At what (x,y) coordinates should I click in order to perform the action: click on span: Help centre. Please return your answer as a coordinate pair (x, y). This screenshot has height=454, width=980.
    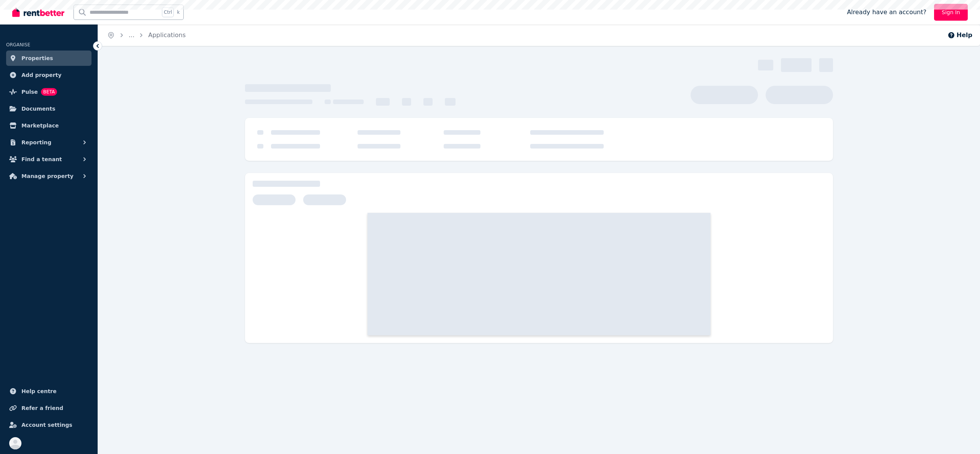
    Looking at the image, I should click on (39, 391).